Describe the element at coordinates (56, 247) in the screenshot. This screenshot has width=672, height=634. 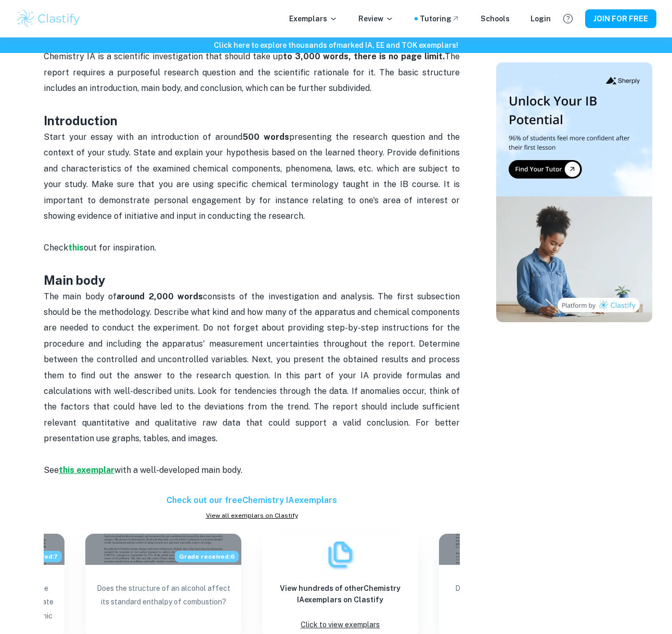
I see `span: Check` at that location.